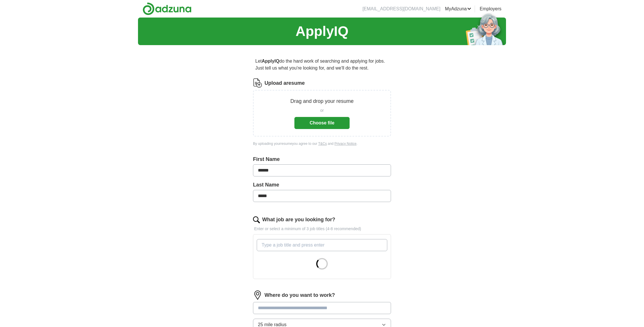  I want to click on a: T&Cs, so click(323, 143).